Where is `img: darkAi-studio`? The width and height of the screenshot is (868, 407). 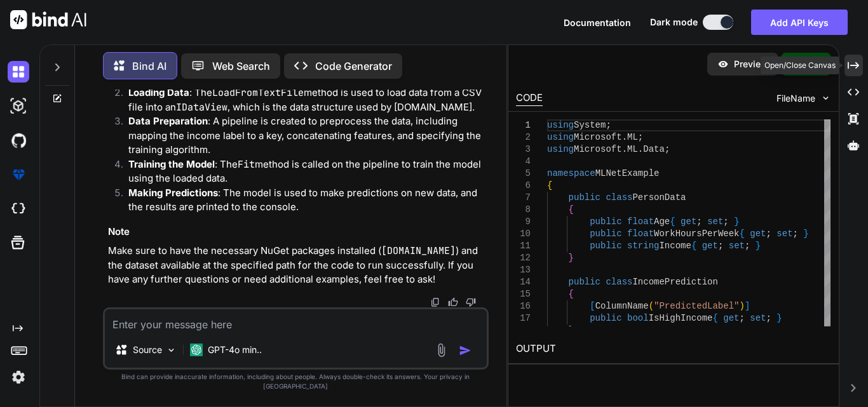
img: darkAi-studio is located at coordinates (18, 106).